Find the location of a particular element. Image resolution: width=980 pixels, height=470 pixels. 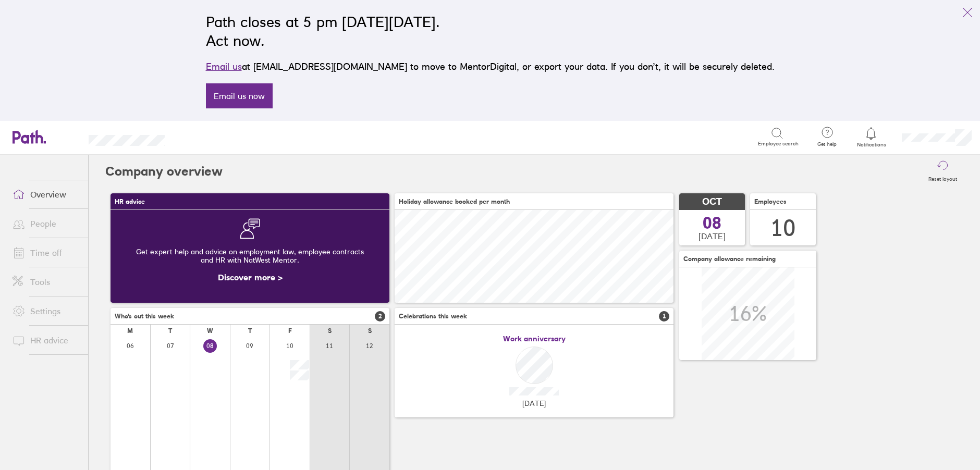

div: M is located at coordinates (130, 331).